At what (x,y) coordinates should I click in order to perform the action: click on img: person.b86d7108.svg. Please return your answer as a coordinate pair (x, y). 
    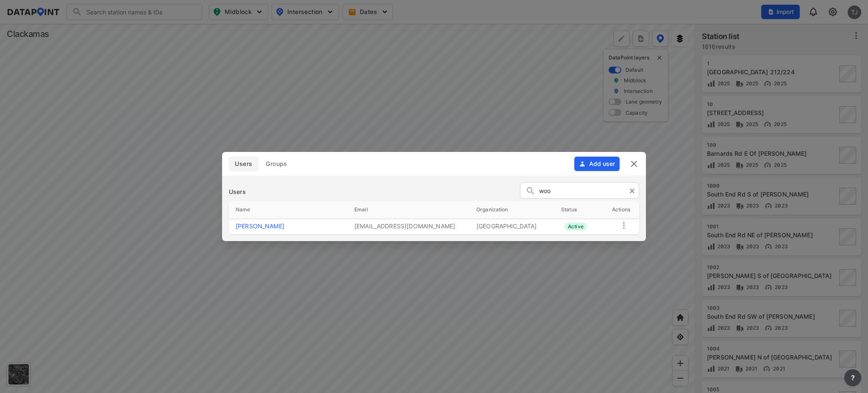
    Looking at the image, I should click on (582, 164).